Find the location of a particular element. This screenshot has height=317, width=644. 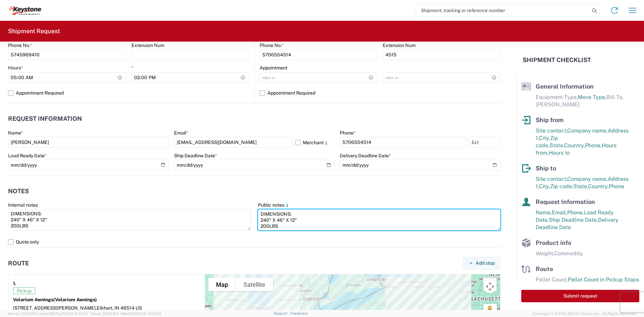

a: Support is located at coordinates (282, 313).